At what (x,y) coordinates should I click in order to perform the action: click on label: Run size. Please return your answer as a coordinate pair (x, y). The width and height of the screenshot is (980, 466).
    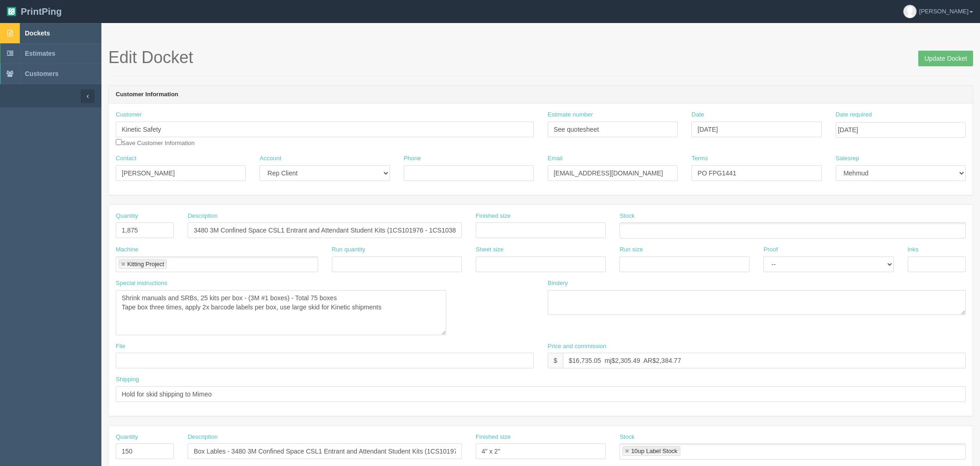
    Looking at the image, I should click on (632, 250).